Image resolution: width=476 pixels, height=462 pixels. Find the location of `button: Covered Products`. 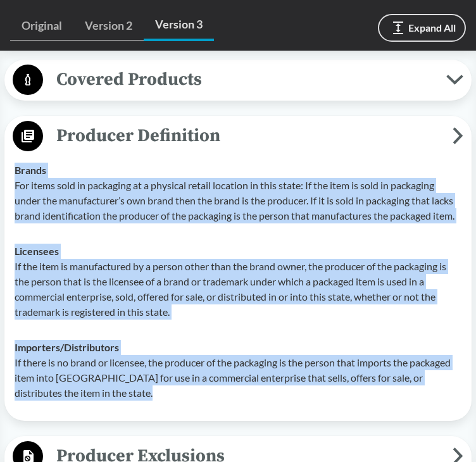

button: Covered Products is located at coordinates (238, 80).